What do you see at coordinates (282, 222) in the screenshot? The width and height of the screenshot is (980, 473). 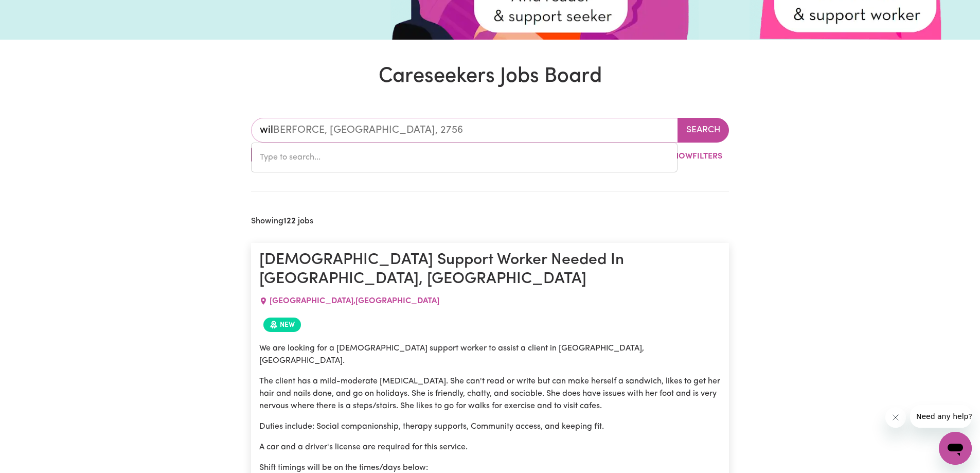 I see `h2: Showing jobs` at bounding box center [282, 222].